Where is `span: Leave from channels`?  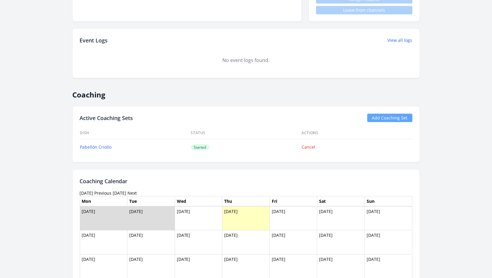
span: Leave from channels is located at coordinates (364, 10).